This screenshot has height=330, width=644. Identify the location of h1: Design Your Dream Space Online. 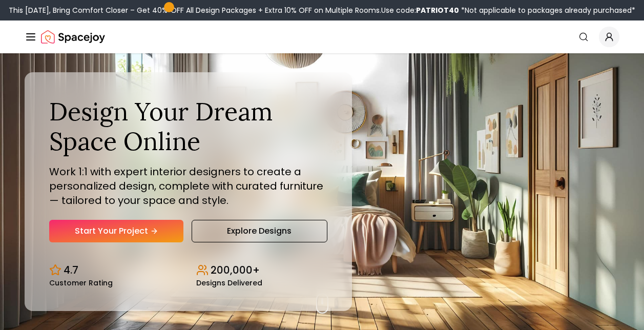
(188, 126).